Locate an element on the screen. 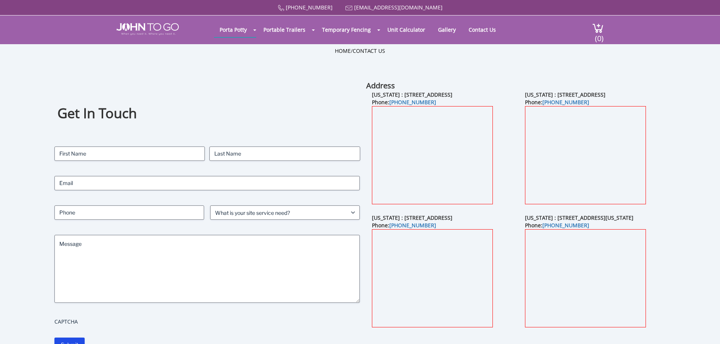 Image resolution: width=720 pixels, height=344 pixels. img: Mail is located at coordinates (349, 8).